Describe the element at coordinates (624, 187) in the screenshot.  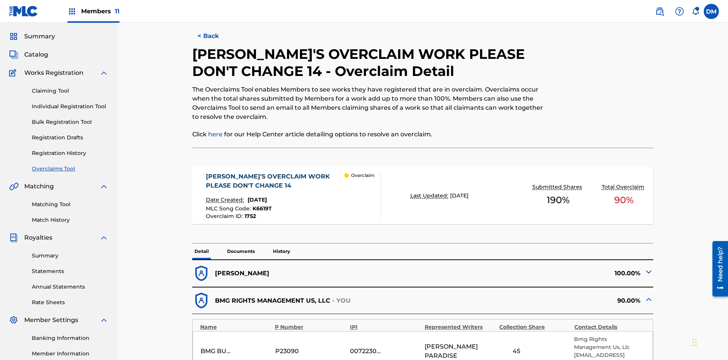
I see `p: Total Overclaim` at that location.